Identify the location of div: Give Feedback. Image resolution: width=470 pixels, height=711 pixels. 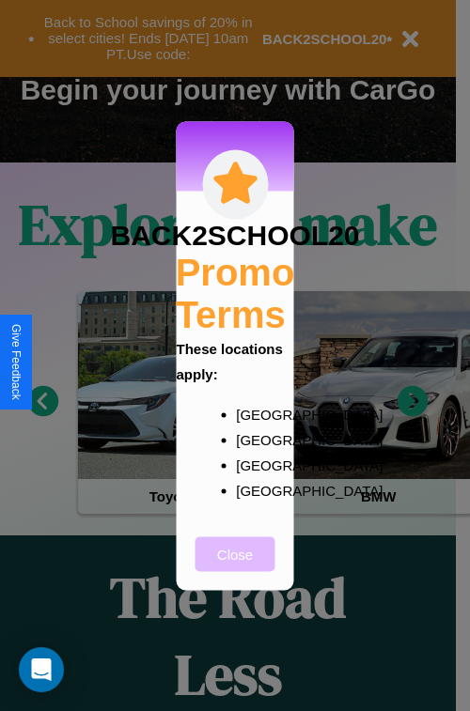
(16, 362).